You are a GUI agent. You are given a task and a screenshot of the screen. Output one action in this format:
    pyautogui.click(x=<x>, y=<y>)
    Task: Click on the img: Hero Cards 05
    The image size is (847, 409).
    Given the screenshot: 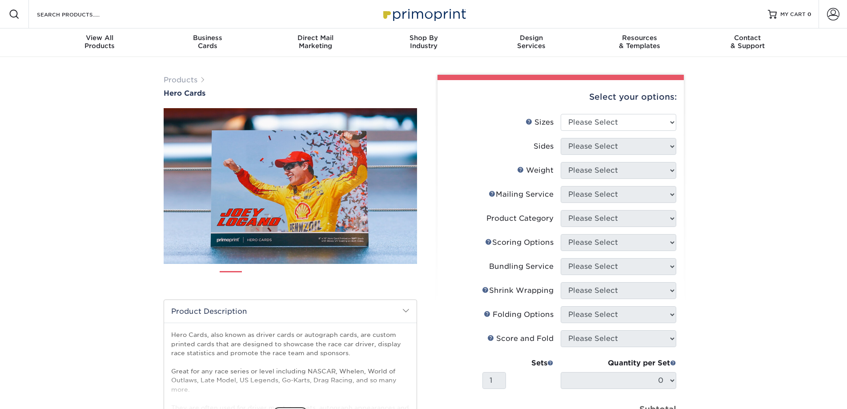 What is the action you would take?
    pyautogui.click(x=350, y=278)
    